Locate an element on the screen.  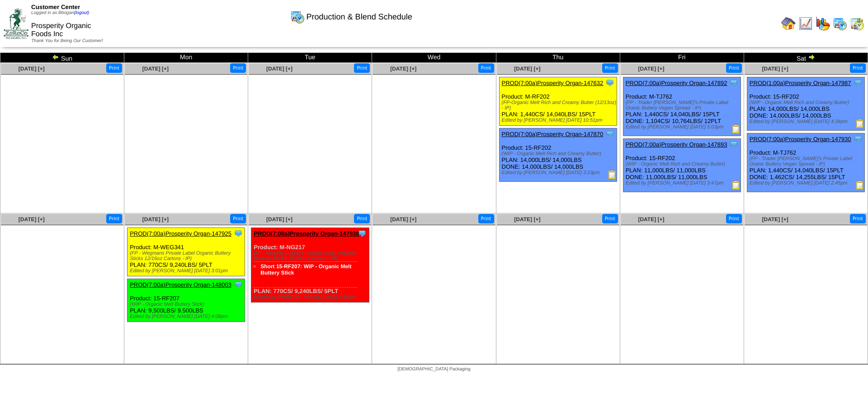
td: Thu is located at coordinates (558, 58).